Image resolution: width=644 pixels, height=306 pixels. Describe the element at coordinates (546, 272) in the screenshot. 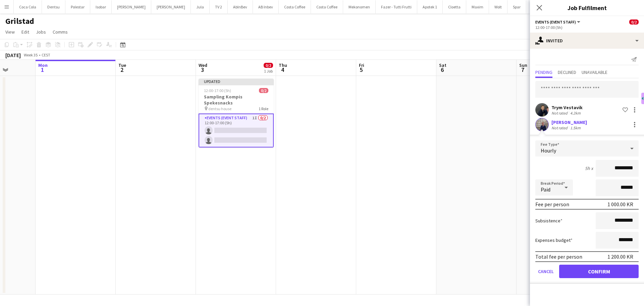

I see `button: Cancel` at that location.